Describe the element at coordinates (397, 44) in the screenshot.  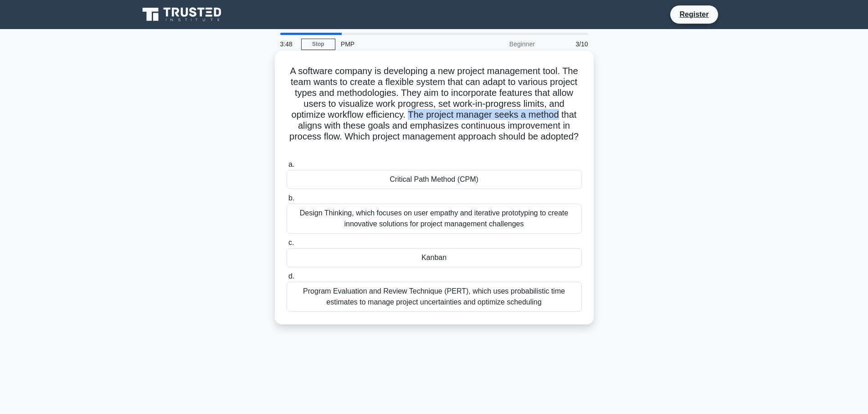
I see `div: PMP` at that location.